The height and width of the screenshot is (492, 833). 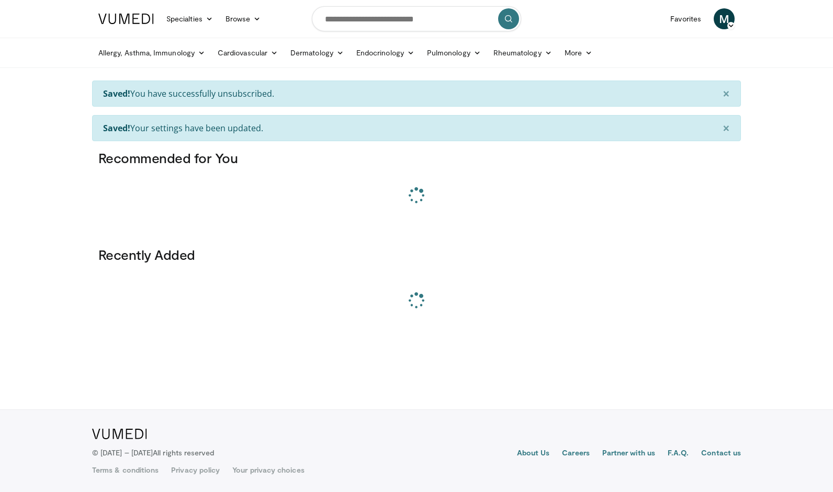 What do you see at coordinates (724, 19) in the screenshot?
I see `a: M` at bounding box center [724, 19].